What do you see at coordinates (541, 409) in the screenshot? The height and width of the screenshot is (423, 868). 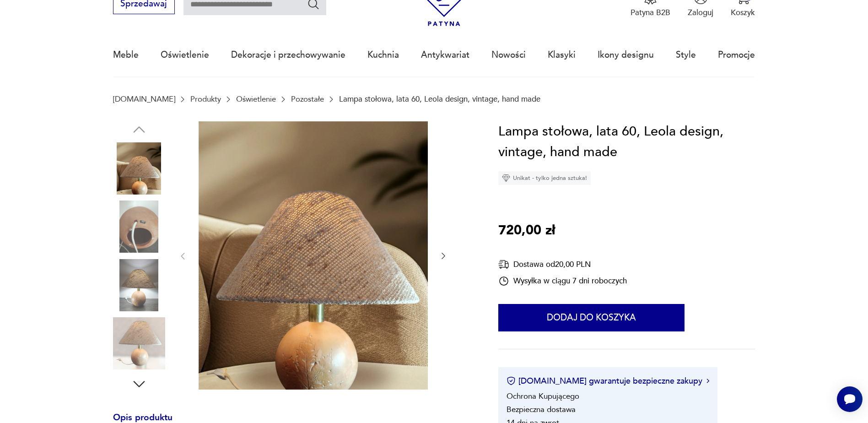 I see `li: Bezpieczna dostawa` at bounding box center [541, 409].